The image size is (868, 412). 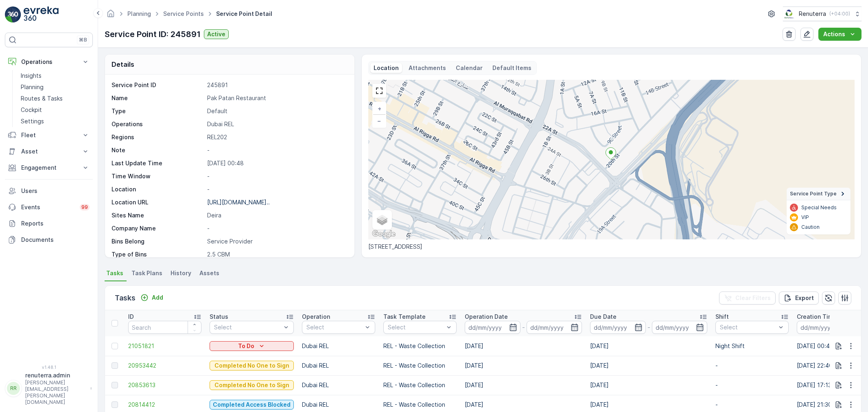 I want to click on button: Actions, so click(x=839, y=34).